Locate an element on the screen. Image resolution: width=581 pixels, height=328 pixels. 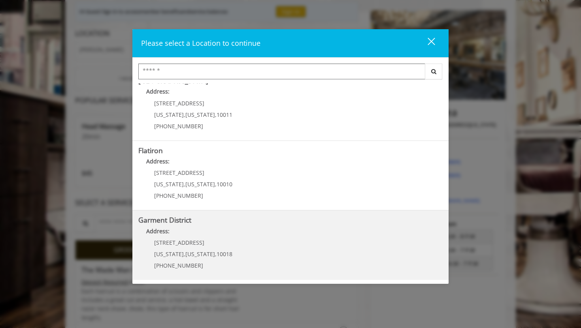
div: close dialog is located at coordinates (426, 43).